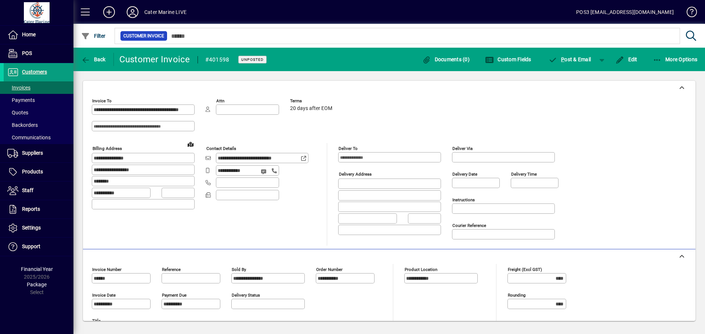 Image resolution: width=705 pixels, height=334 pixels. What do you see at coordinates (462, 149) in the screenshot?
I see `mat-label: Deliver via` at bounding box center [462, 149].